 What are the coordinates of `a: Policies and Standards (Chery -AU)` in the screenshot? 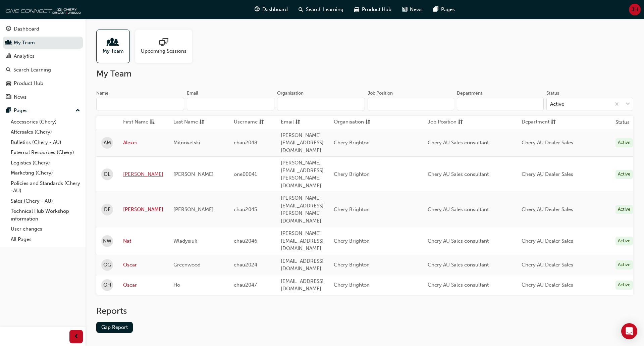 It's located at (45, 187).